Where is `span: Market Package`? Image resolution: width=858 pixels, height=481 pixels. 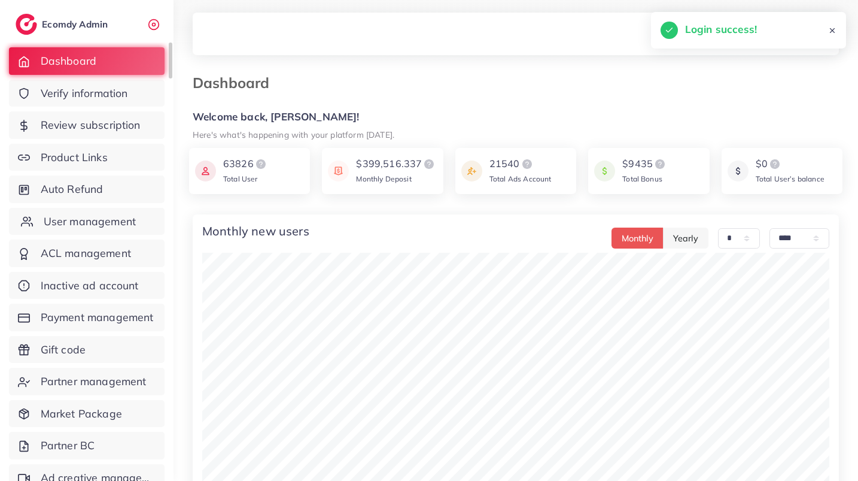 span: Market Package is located at coordinates (81, 414).